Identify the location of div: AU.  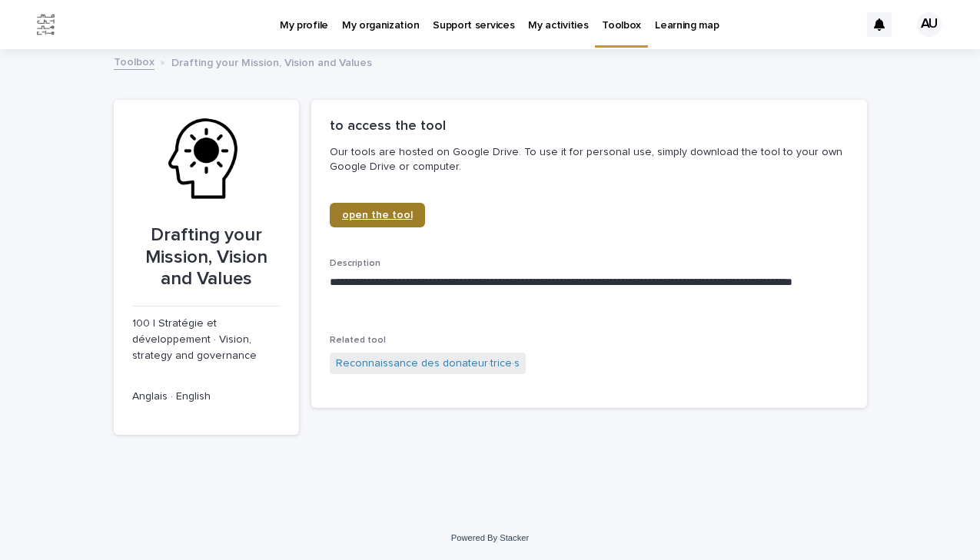
(930, 24).